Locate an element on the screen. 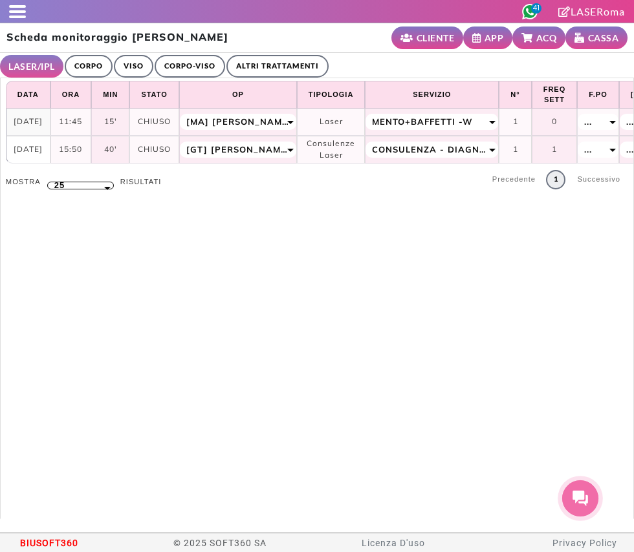 The width and height of the screenshot is (634, 552). th: ora is located at coordinates (71, 94).